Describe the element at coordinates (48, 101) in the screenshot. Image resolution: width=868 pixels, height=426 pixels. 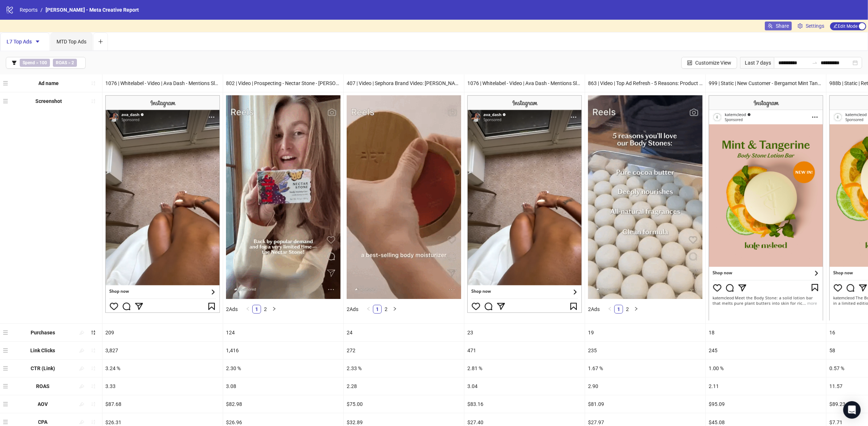
I see `b: Screenshot` at that location.